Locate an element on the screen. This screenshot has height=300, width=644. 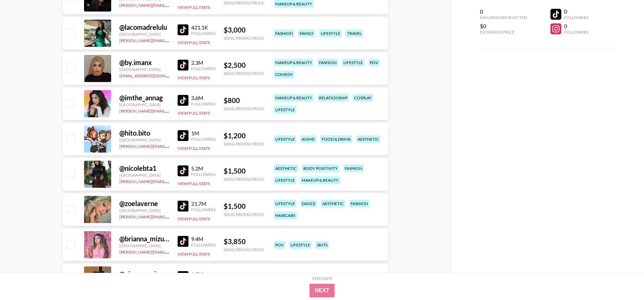
div: dance is located at coordinates (308, 204).